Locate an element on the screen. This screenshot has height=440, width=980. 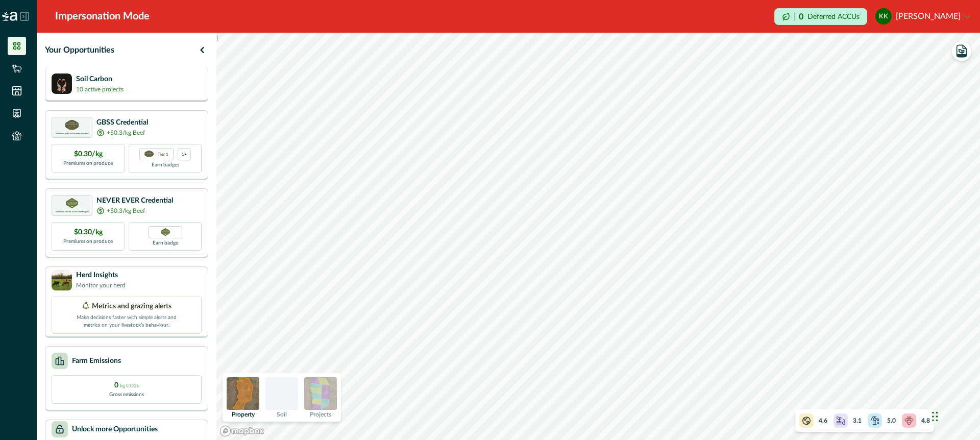
img: Greenham NEVER EVER certification badge is located at coordinates (165, 232).